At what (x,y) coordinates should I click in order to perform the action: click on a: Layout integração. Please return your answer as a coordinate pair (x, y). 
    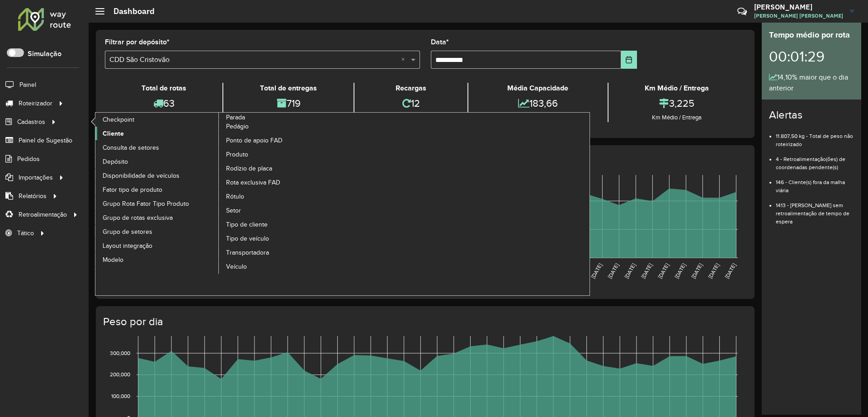
    Looking at the image, I should click on (157, 245).